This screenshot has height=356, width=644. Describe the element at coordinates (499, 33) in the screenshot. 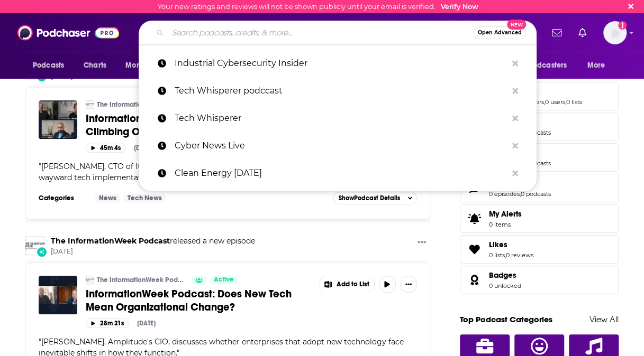

I see `span: Open Advanced` at that location.